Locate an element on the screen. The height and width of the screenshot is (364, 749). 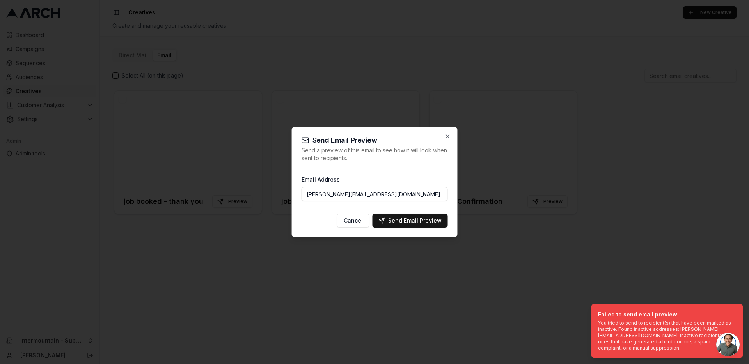
div: Failed to send email preview is located at coordinates (666, 315).